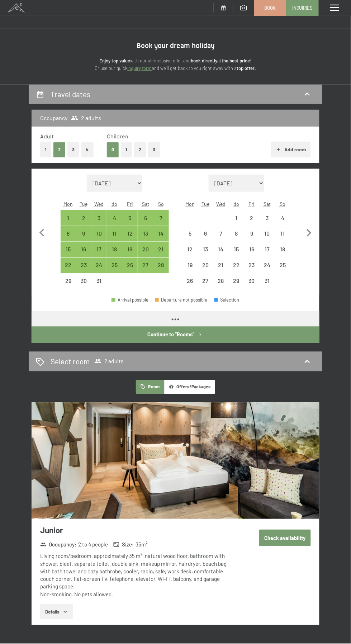  Describe the element at coordinates (220, 61) in the screenshot. I see `font: at` at that location.